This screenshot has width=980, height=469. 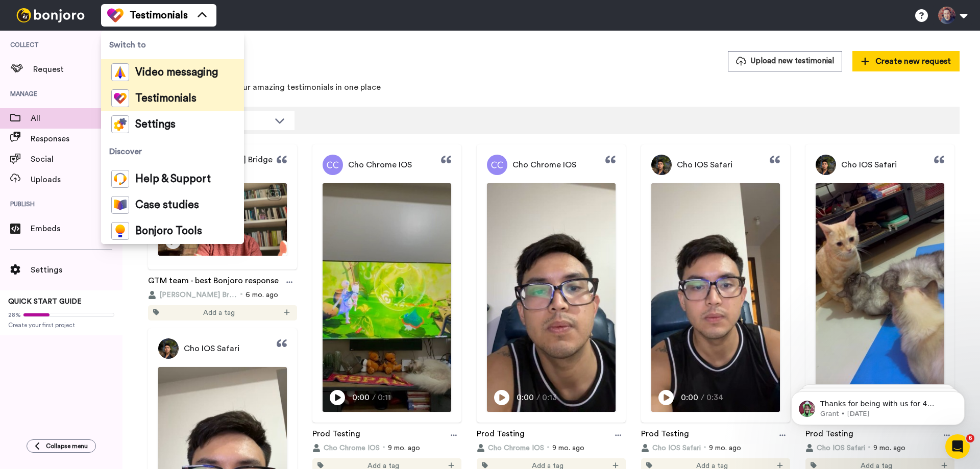 I want to click on span: Social, so click(x=77, y=159).